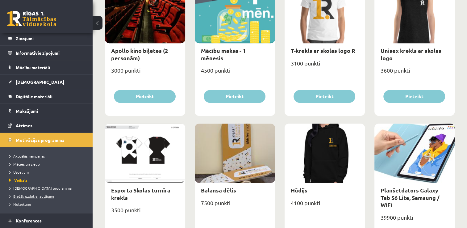  I want to click on a: Informatīvie ziņojumi, so click(46, 53).